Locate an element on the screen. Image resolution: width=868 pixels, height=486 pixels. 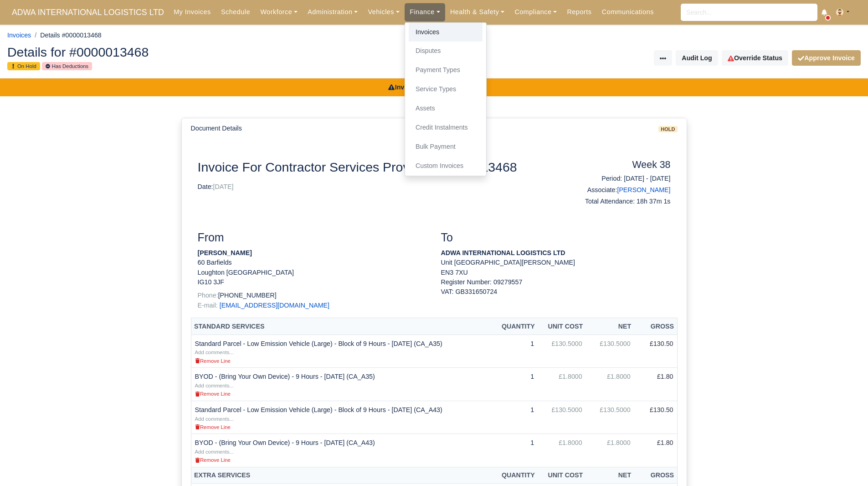
a: Administration is located at coordinates (333, 12).